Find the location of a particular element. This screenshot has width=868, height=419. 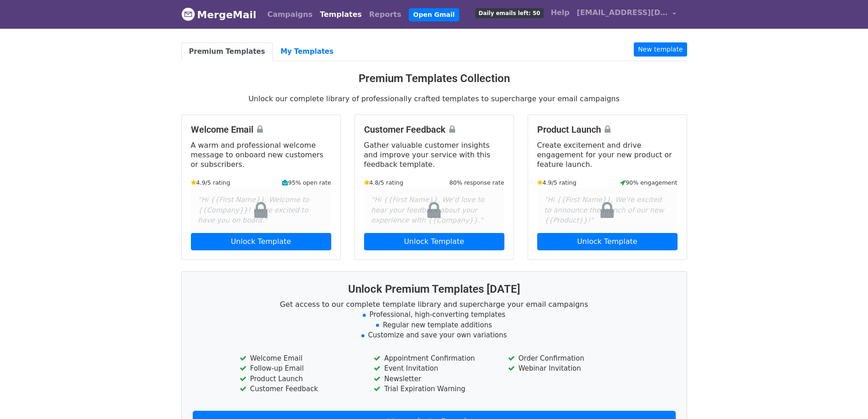

span: Daily emails left: 50 is located at coordinates (509, 13).